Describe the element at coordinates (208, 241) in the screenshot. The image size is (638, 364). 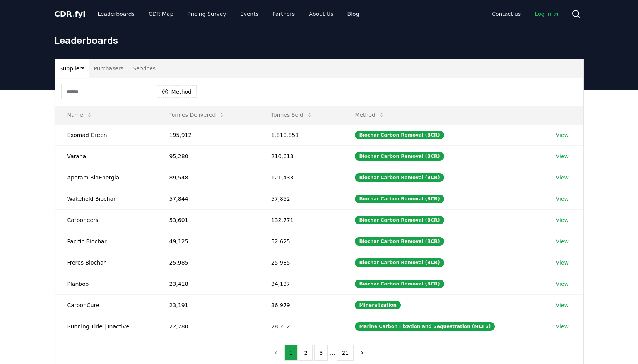
I see `td: 49,125` at that location.